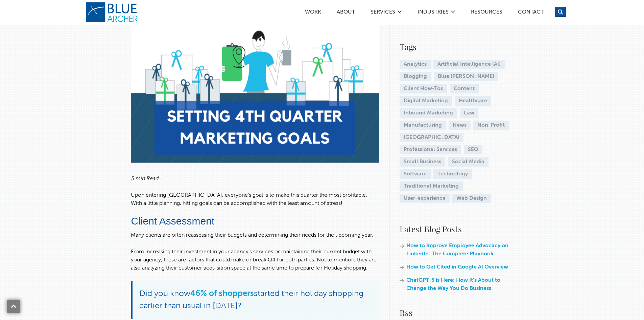  Describe the element at coordinates (415, 77) in the screenshot. I see `a: Blogging` at that location.